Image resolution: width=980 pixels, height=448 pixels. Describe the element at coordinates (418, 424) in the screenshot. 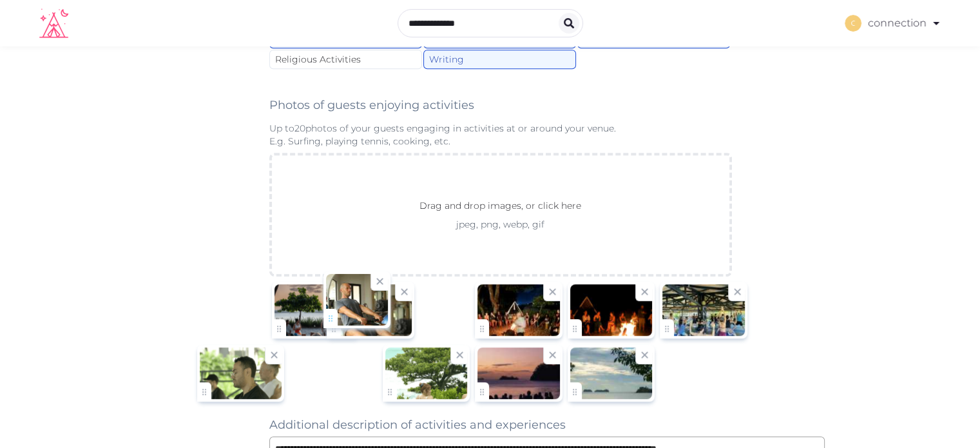

I see `label: Additional description of activities and experiences` at that location.